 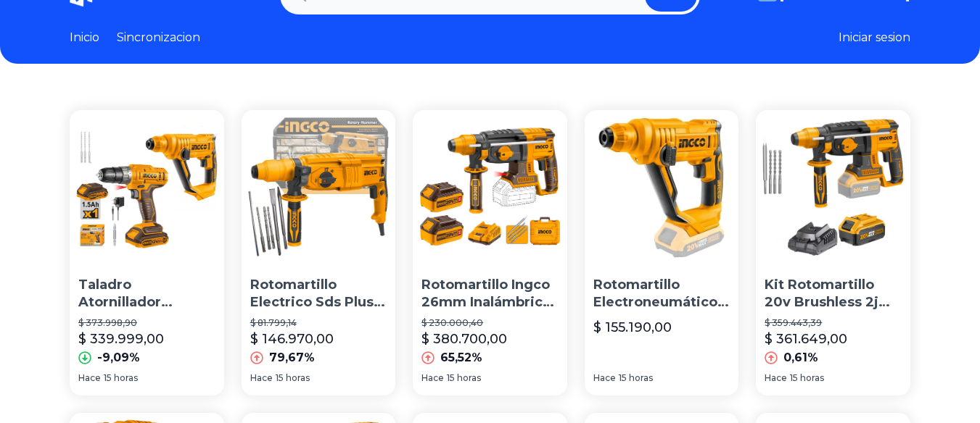 What do you see at coordinates (146, 323) in the screenshot?
I see `p: $ 373.998,90` at bounding box center [146, 323].